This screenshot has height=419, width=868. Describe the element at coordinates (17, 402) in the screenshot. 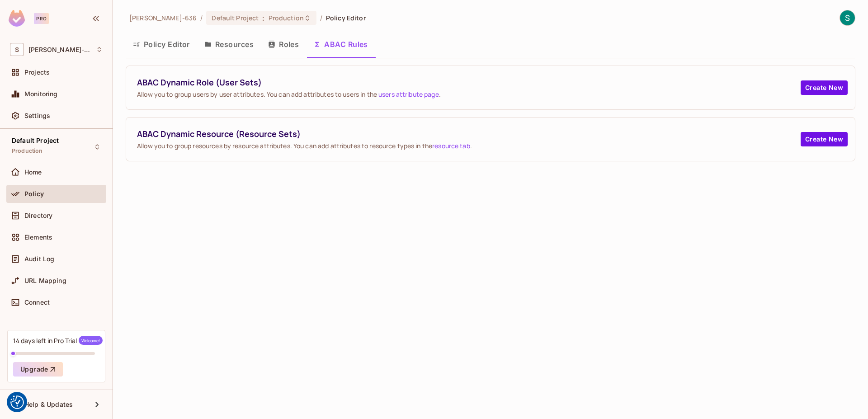

I see `button: Consent Preferences` at that location.